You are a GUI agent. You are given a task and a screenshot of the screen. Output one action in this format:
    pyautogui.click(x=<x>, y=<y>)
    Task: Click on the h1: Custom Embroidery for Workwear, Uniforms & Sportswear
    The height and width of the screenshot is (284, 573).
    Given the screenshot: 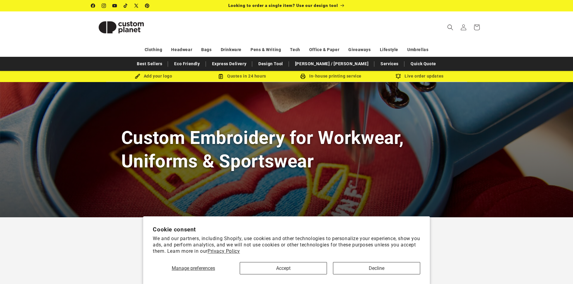 What is the action you would take?
    pyautogui.click(x=287, y=149)
    